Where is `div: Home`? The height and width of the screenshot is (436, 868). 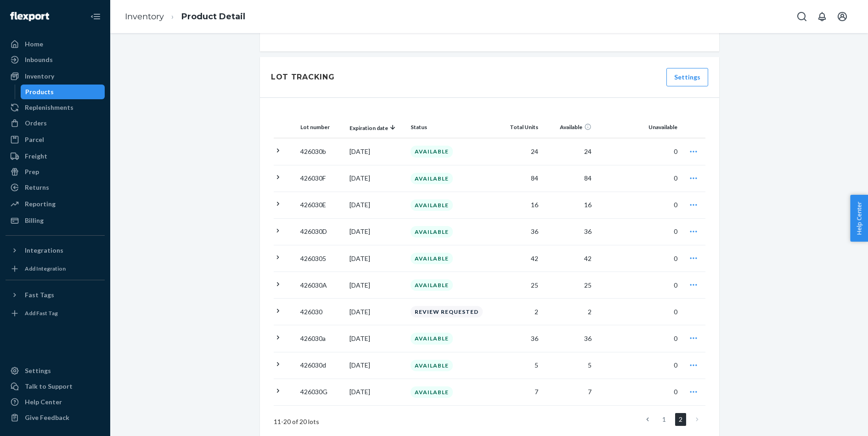 div: Home is located at coordinates (34, 44).